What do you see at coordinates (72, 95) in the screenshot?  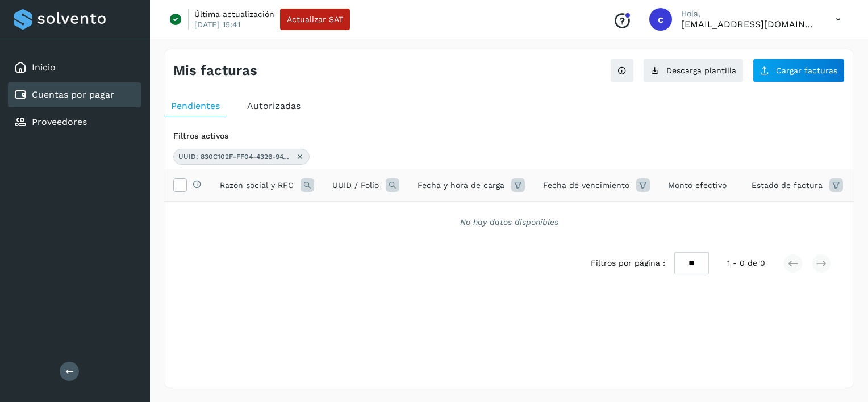 I see `a: Cuentas por pagar` at bounding box center [72, 95].